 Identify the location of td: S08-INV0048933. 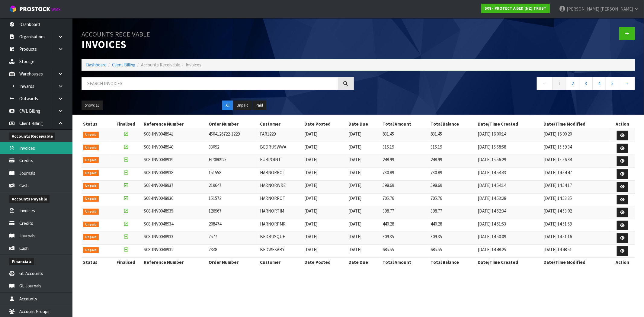
(175, 238).